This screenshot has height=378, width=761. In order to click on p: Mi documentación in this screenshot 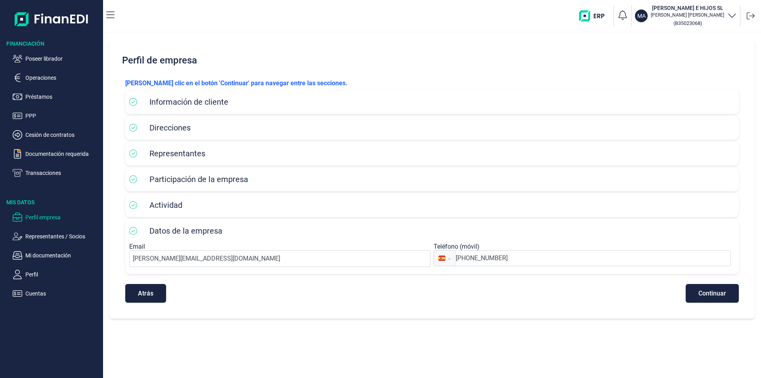, I will do `click(63, 255)`.